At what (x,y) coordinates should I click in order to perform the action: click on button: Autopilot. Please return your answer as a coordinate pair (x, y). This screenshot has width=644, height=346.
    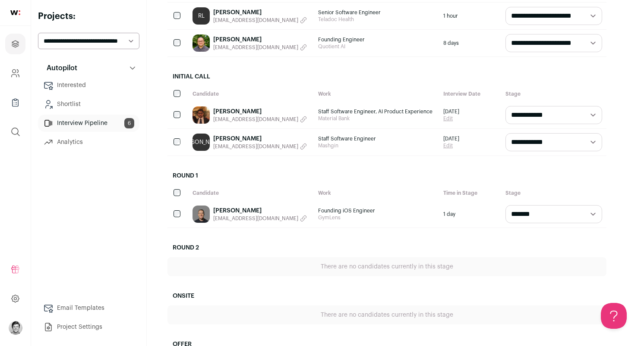
    Looking at the image, I should click on (88, 68).